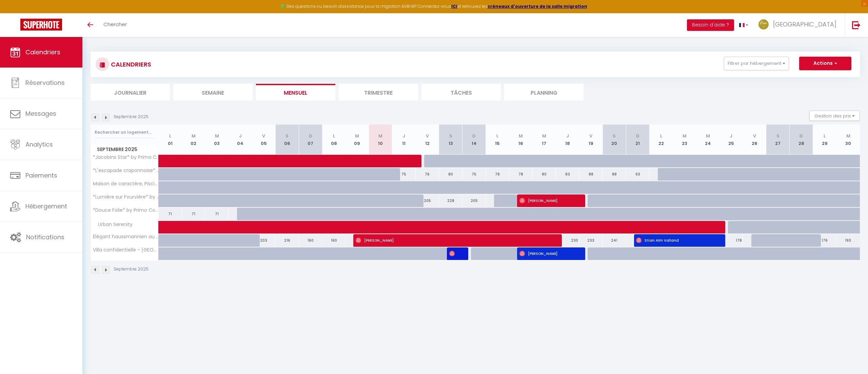 The height and width of the screenshot is (374, 868). Describe the element at coordinates (567, 139) in the screenshot. I see `th: 18` at that location.